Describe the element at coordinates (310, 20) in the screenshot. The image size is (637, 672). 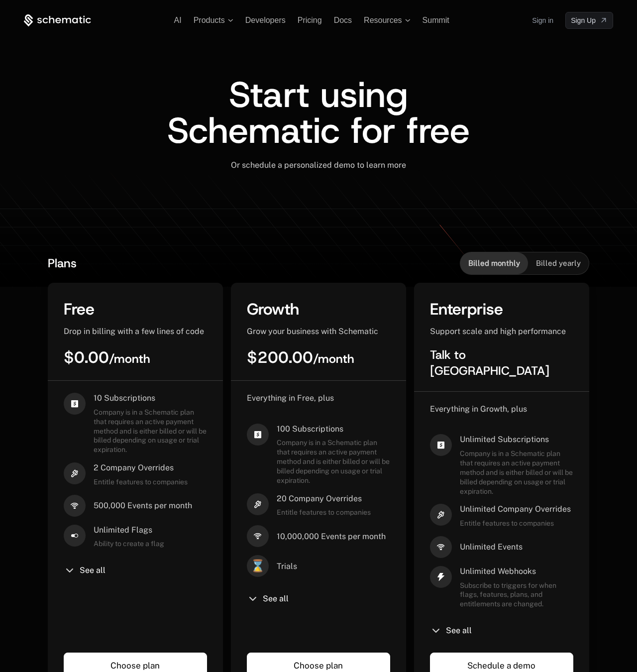
I see `span: Pricing` at that location.